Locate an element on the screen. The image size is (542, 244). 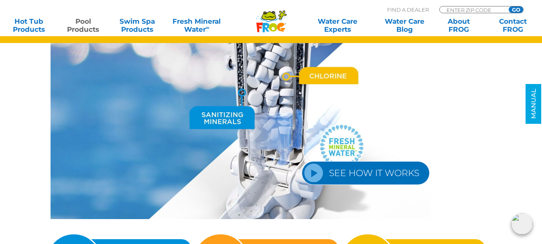
a: PoolProducts is located at coordinates (83, 25).